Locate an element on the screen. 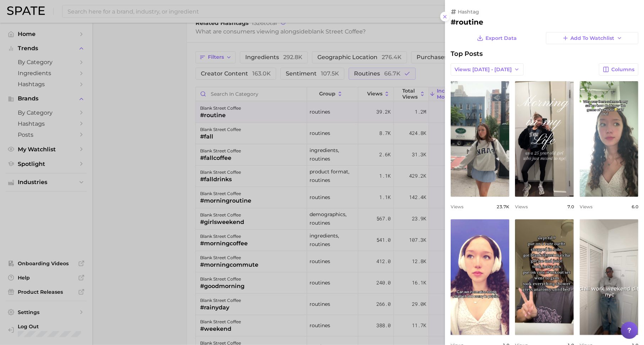 The height and width of the screenshot is (345, 644). button: Columns is located at coordinates (618, 70).